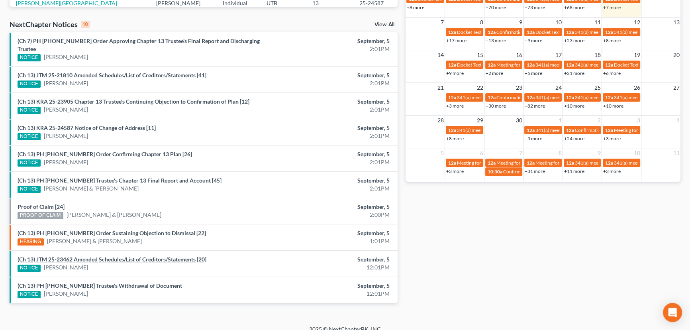  I want to click on a: +23 more, so click(574, 40).